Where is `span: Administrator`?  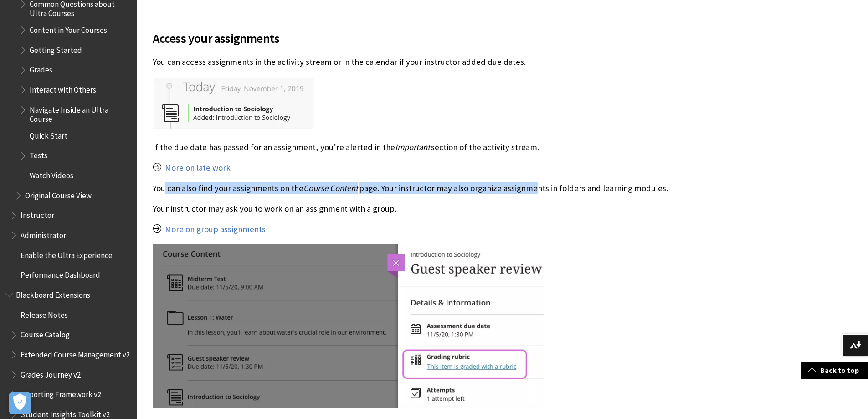 span: Administrator is located at coordinates (44, 233).